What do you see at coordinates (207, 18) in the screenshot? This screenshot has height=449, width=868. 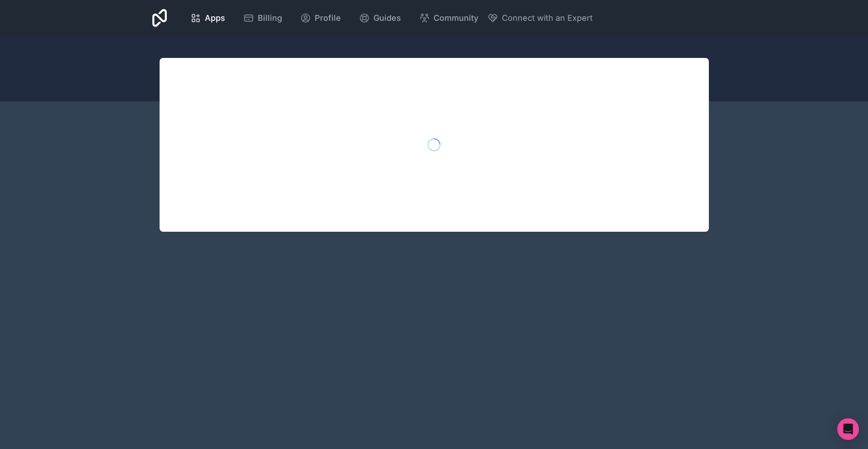 I see `a: Apps` at bounding box center [207, 18].